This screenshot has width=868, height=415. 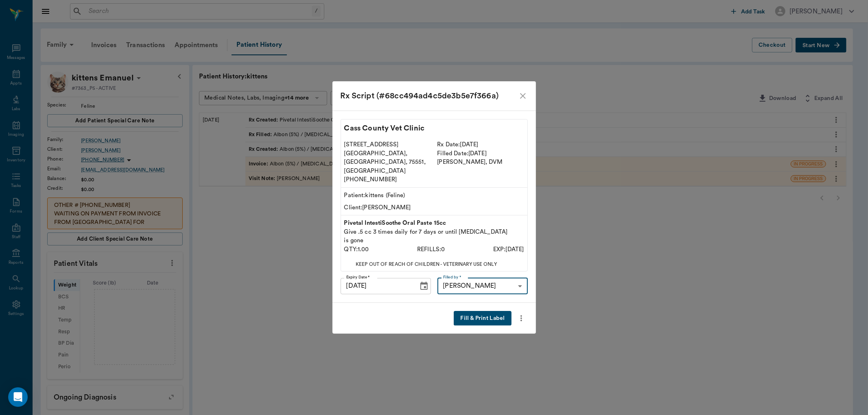 What do you see at coordinates (482, 319) in the screenshot?
I see `button: Fill & Print Label` at bounding box center [482, 319].